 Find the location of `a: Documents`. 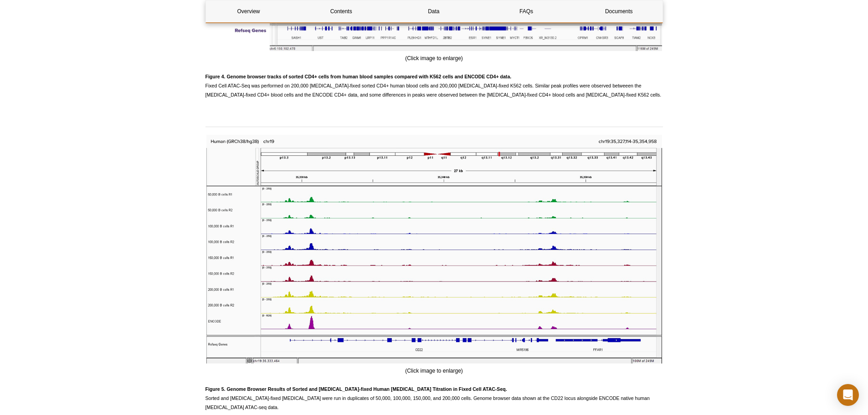

a: Documents is located at coordinates (619, 12).